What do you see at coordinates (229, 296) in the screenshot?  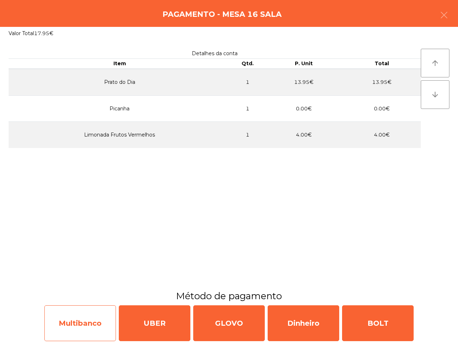 I see `h3: Método de pagamento` at bounding box center [229, 296].